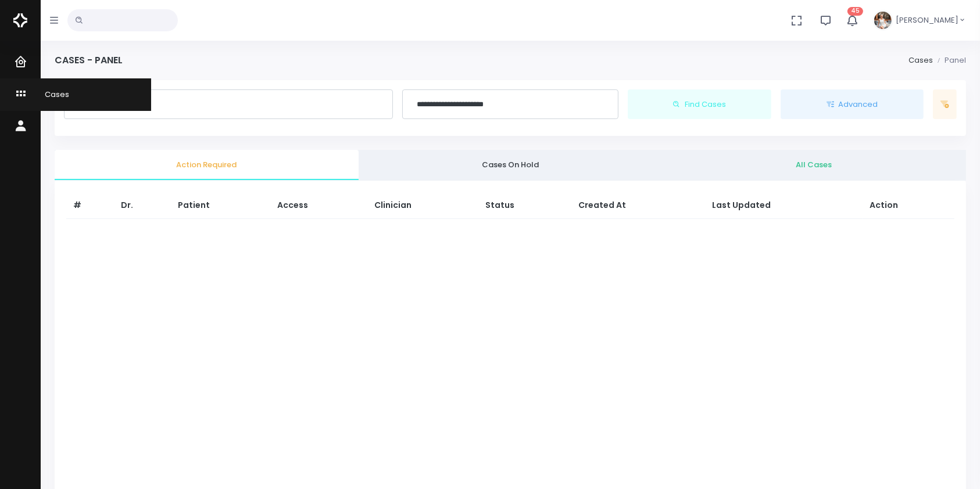  Describe the element at coordinates (524, 205) in the screenshot. I see `th: Status` at that location.